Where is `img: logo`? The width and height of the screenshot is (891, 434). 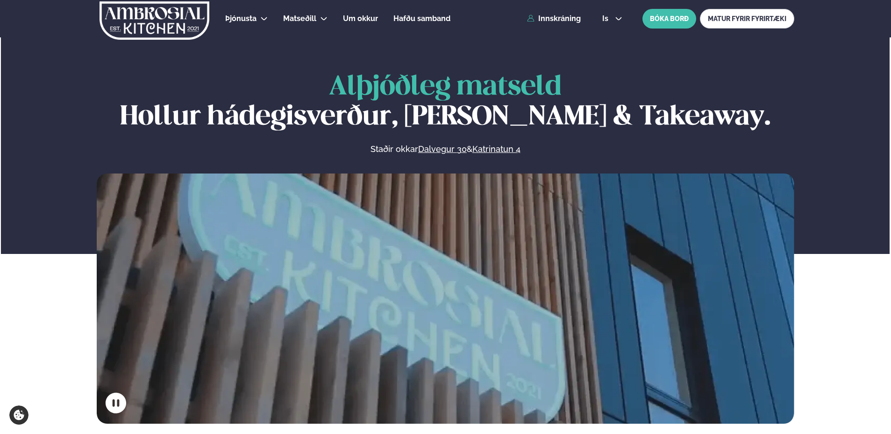 img: logo is located at coordinates (154, 21).